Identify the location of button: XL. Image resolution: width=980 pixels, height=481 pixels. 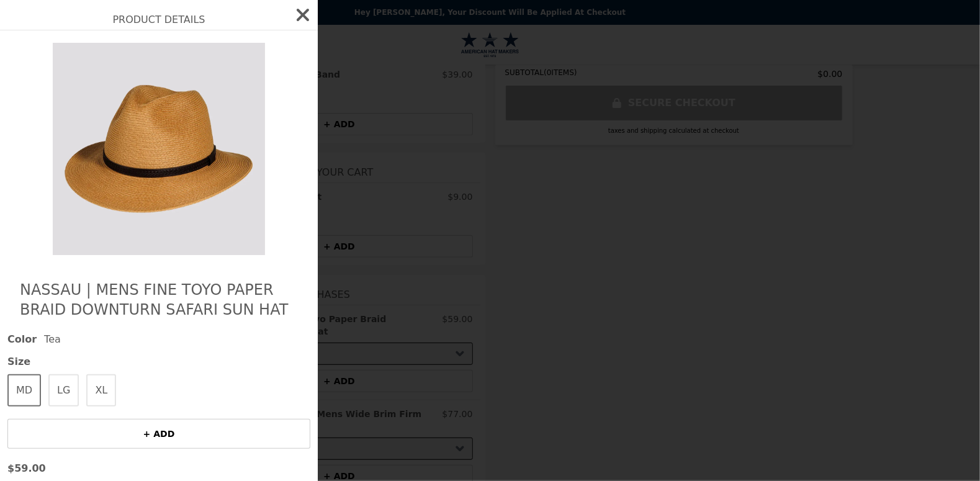
(101, 390).